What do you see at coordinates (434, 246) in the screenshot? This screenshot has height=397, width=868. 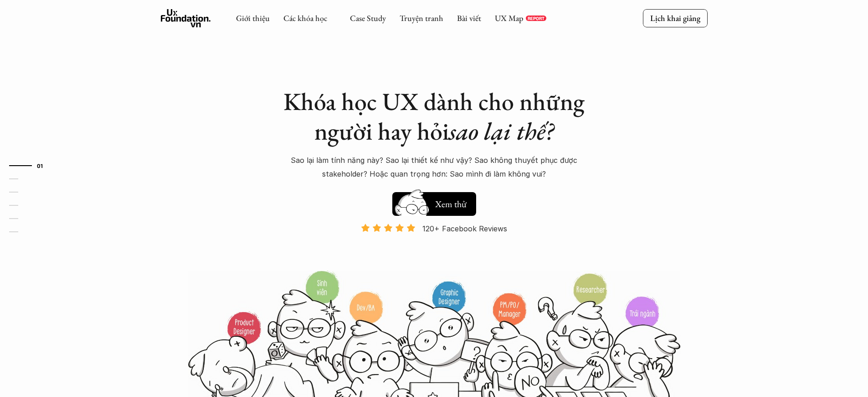 I see `a: 120+ Facebook Reviews` at bounding box center [434, 246].